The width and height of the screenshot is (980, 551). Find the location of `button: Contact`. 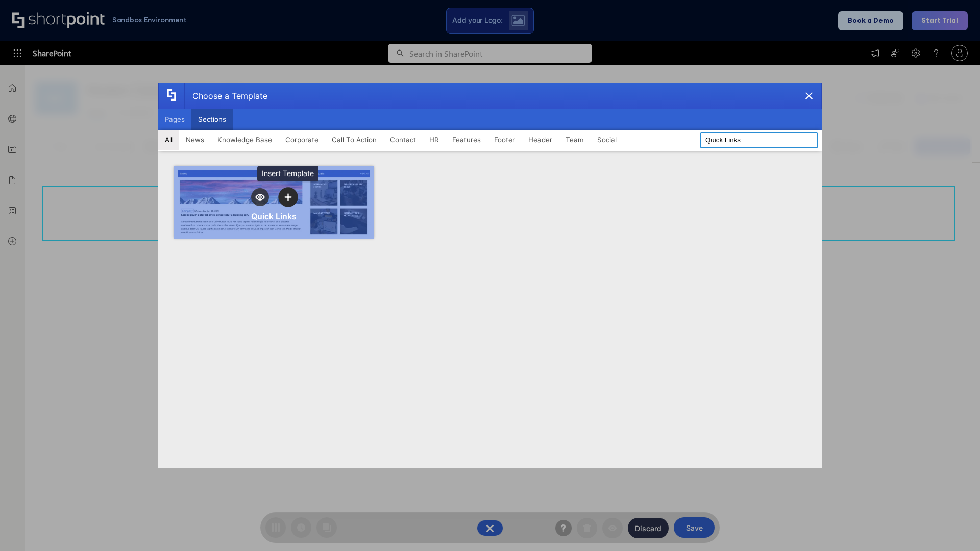

button: Contact is located at coordinates (403, 139).